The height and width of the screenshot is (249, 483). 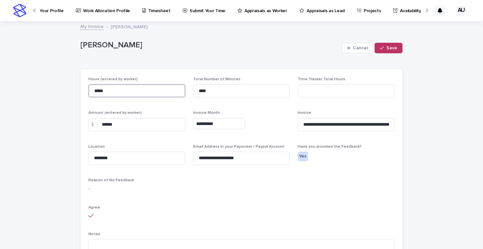 I want to click on span: Invoice Month, so click(x=206, y=113).